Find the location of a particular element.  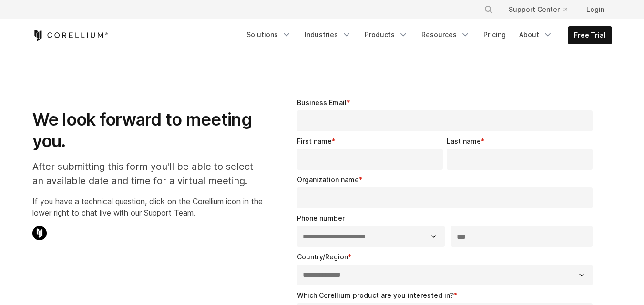

p: After submitting this form you'll be able to select an available date and time for a virtual meet... is located at coordinates (148, 174).